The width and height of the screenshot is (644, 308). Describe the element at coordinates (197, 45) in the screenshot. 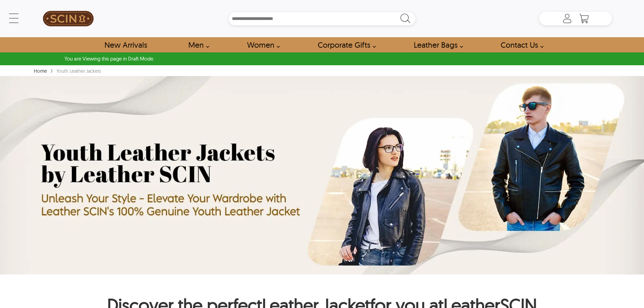

I see `a: shop men's leather jackets` at that location.